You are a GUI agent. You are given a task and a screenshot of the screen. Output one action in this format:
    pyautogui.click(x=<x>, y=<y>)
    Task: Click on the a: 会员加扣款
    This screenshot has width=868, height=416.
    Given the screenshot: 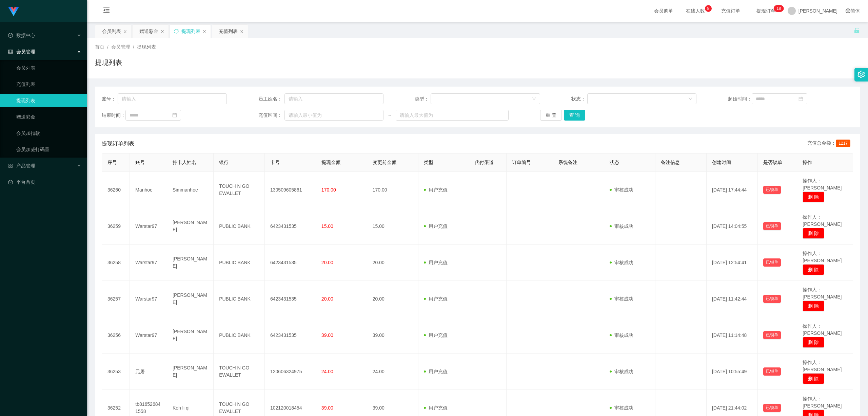 What is the action you would take?
    pyautogui.click(x=49, y=133)
    